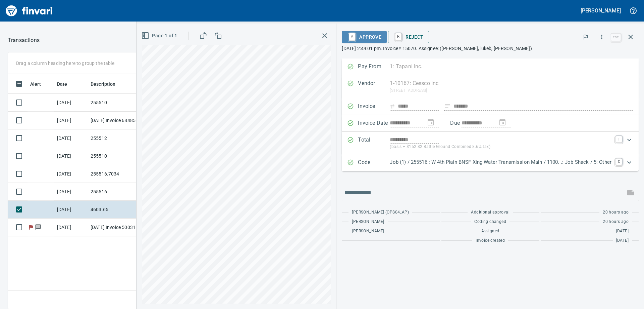 The image size is (644, 309). I want to click on button: RReject, so click(408, 37).